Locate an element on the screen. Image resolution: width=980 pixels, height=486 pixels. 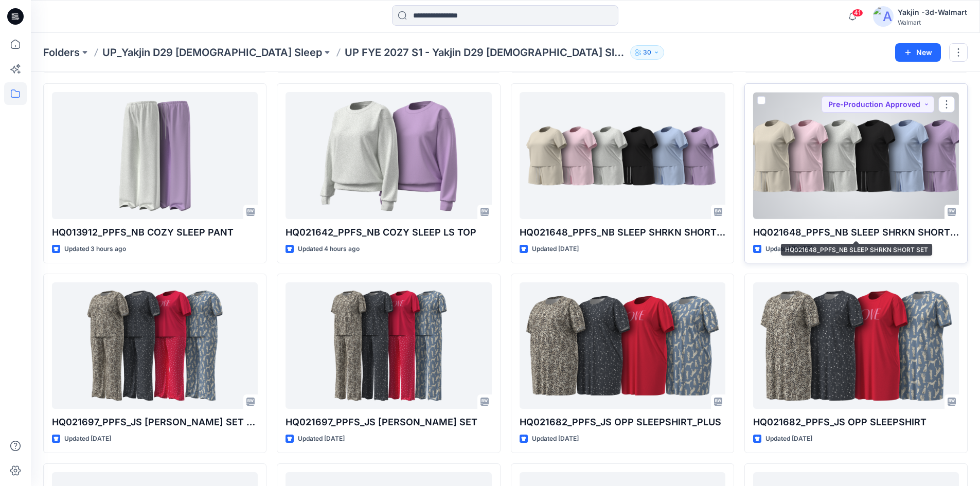
a: HQ013912_PPFS_NB COZY SLEEP PANT is located at coordinates (154, 155).